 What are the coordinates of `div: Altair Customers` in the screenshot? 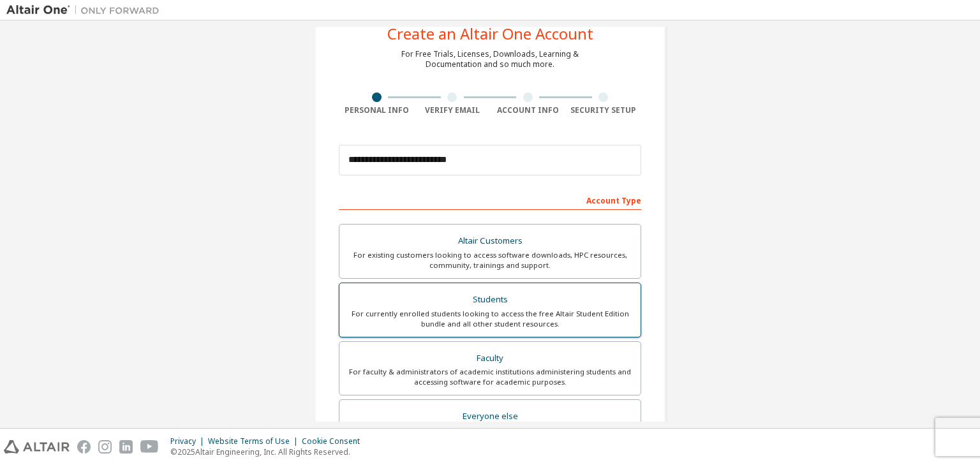 It's located at (490, 241).